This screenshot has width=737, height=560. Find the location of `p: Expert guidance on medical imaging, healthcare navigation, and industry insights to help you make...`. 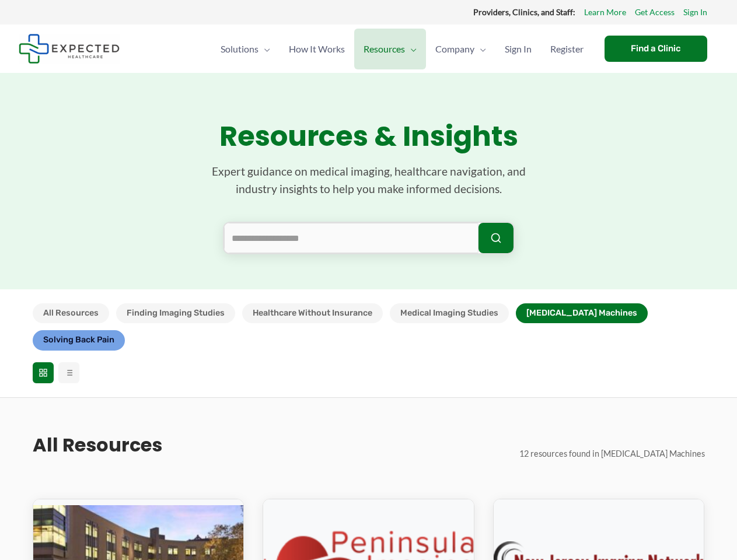

p: Expert guidance on medical imaging, healthcare navigation, and industry insights to help you make... is located at coordinates (368, 181).